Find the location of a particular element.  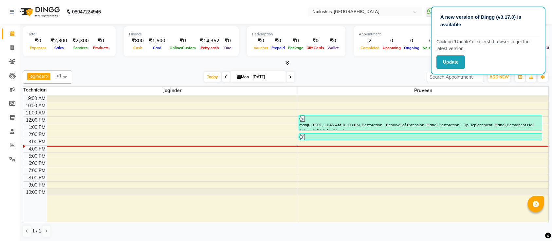

input: 2025-09-01 is located at coordinates (267, 77).